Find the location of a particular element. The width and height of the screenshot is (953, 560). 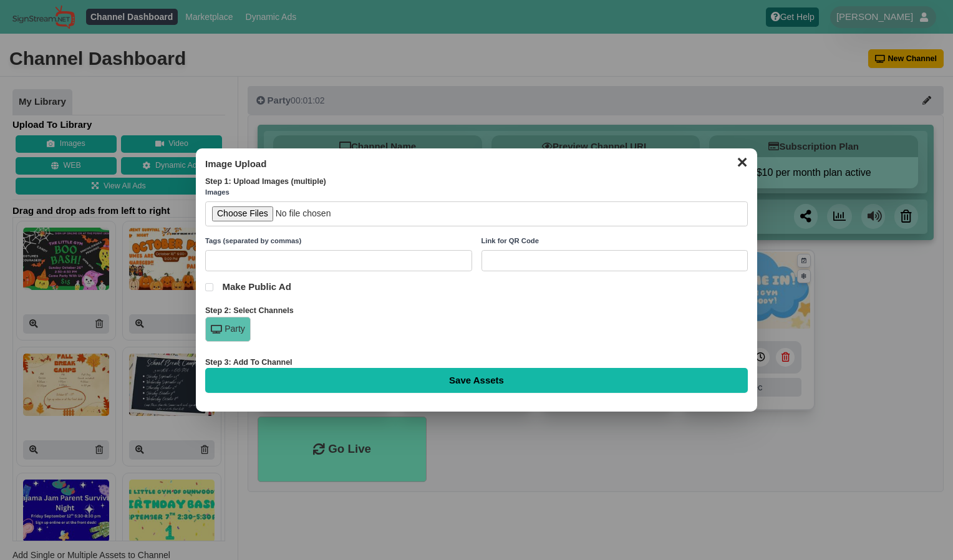

input: Make Public Ad is located at coordinates (209, 287).